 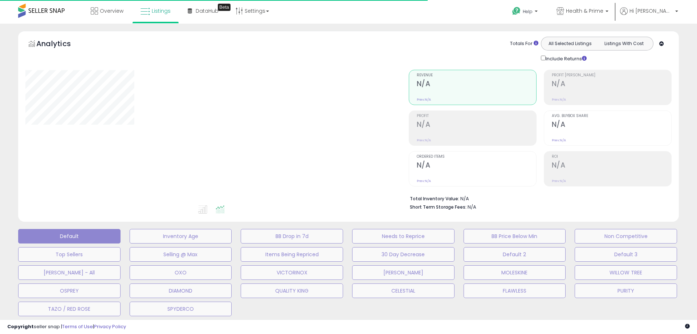 I want to click on span: Listings, so click(x=161, y=11).